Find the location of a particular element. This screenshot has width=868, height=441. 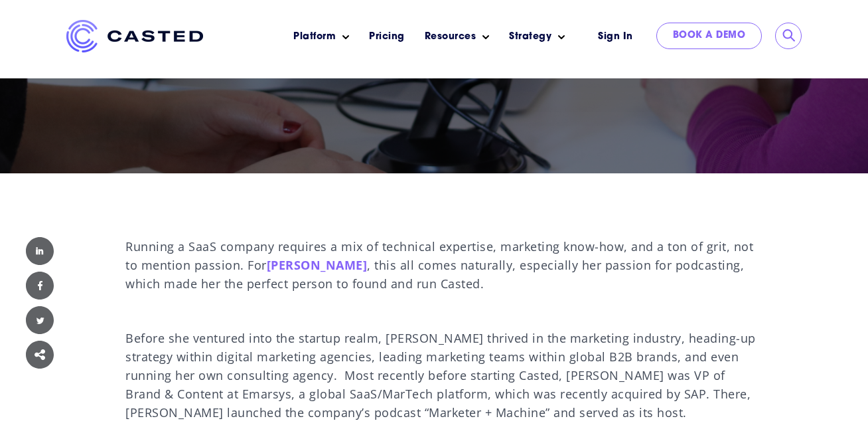

a: Strategy is located at coordinates (530, 37).